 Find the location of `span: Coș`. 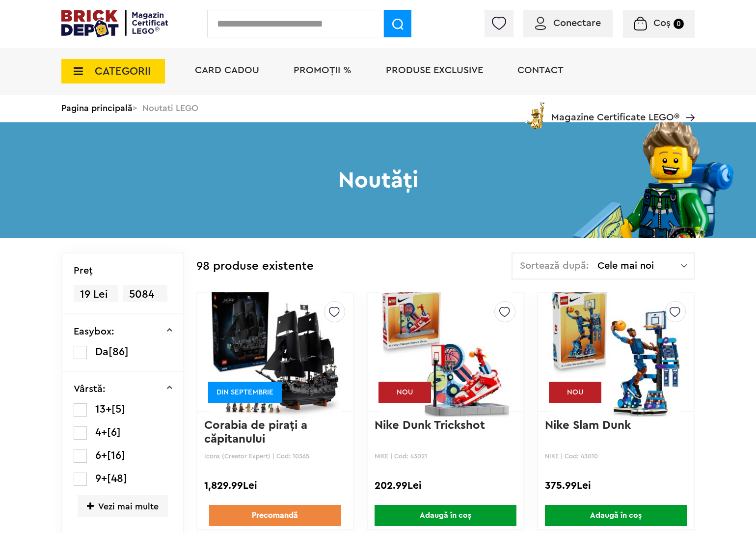

span: Coș is located at coordinates (662, 23).